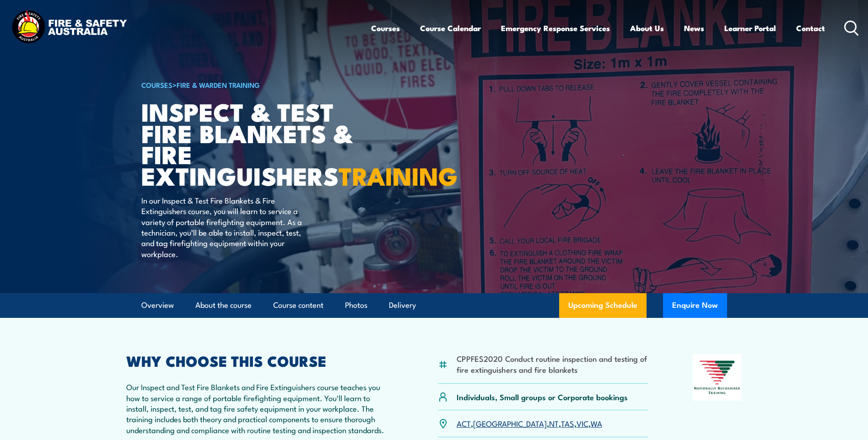  I want to click on a: WA, so click(596, 424).